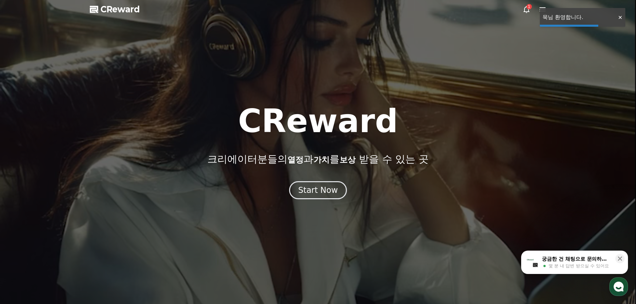 The height and width of the screenshot is (304, 636). What do you see at coordinates (347, 160) in the screenshot?
I see `span: 보상` at bounding box center [347, 160].